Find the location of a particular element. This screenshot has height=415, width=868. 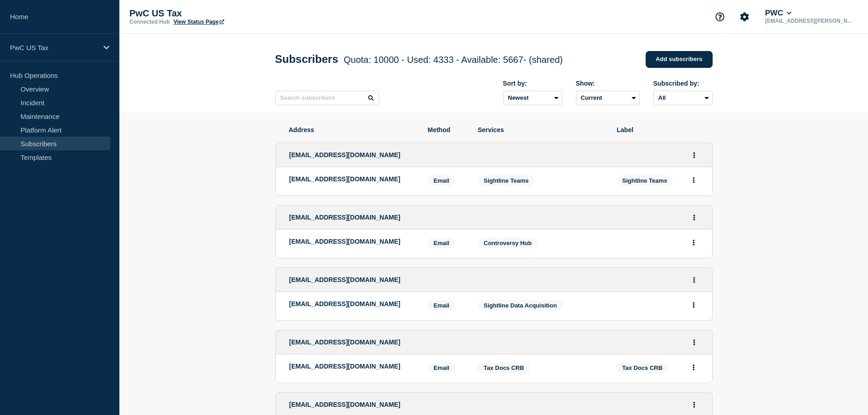

div: Sort by: is located at coordinates (533, 83).